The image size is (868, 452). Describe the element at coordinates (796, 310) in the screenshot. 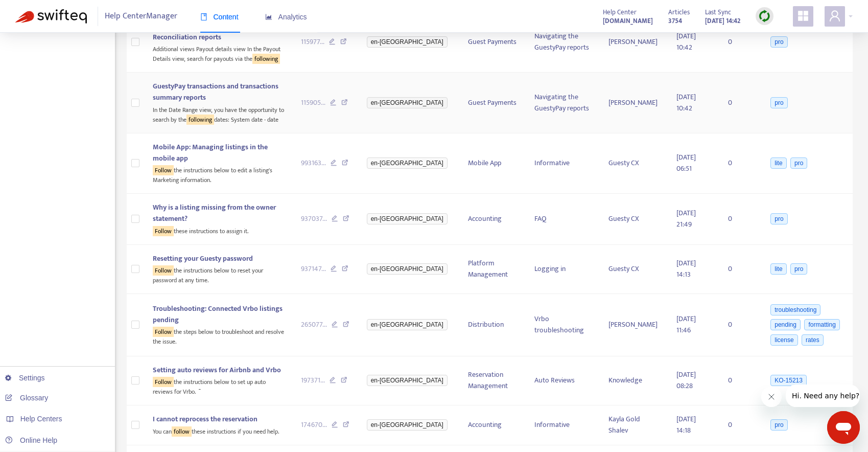

I see `span: troubleshooting` at that location.